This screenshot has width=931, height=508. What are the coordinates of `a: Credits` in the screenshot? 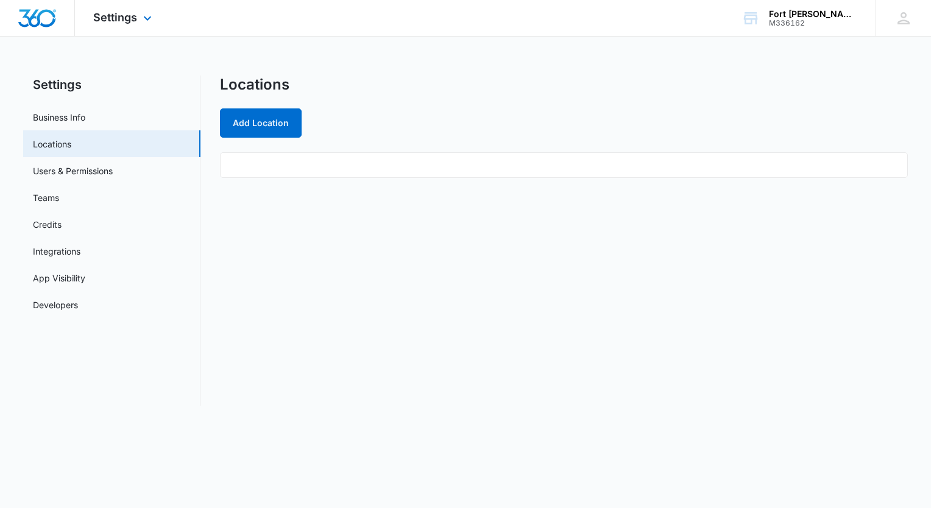 It's located at (47, 224).